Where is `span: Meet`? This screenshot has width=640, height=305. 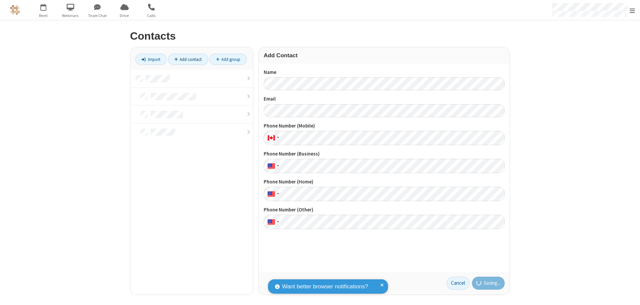
span: Meet is located at coordinates (43, 16).